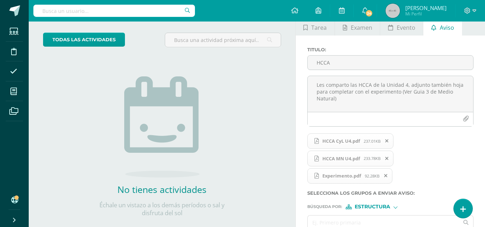  I want to click on a: todas las Actividades, so click(84, 39).